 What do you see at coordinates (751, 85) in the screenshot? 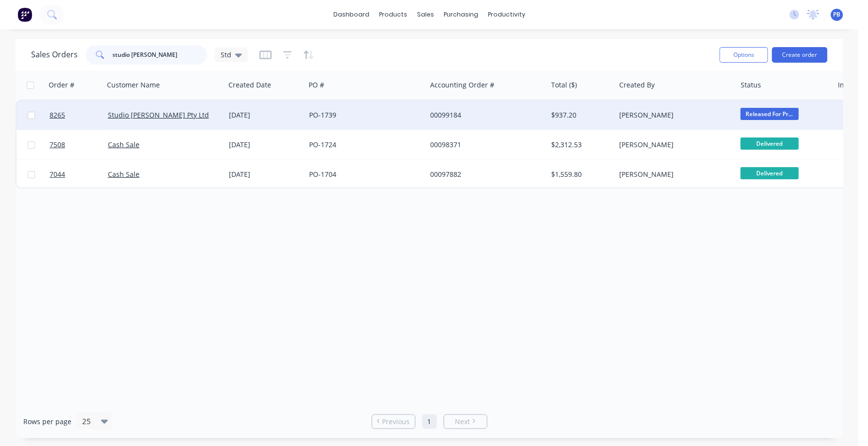
I see `div: Status` at bounding box center [751, 85].